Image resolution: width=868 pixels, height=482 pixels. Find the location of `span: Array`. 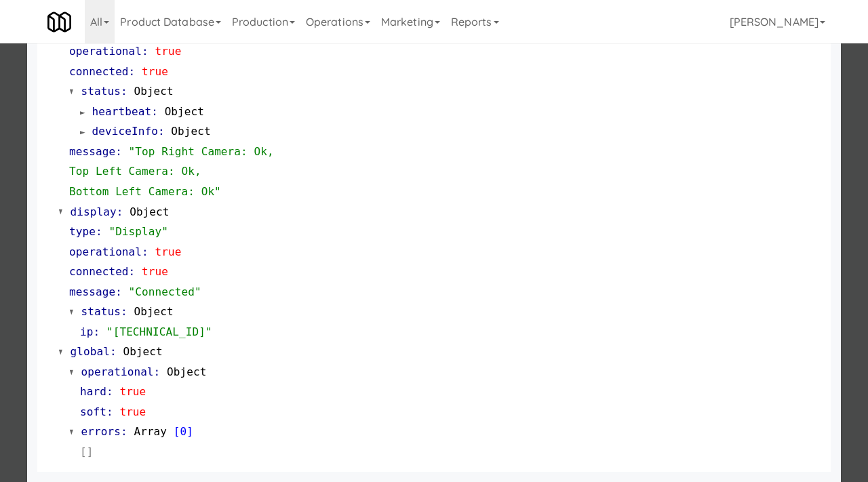

span: Array is located at coordinates (150, 431).